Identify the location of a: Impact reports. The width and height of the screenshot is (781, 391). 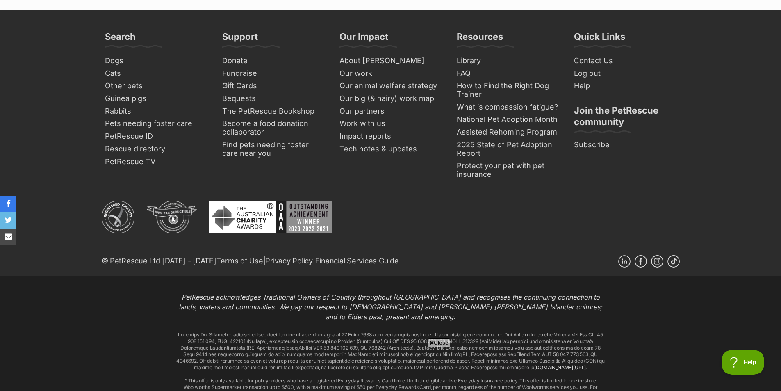
(391, 136).